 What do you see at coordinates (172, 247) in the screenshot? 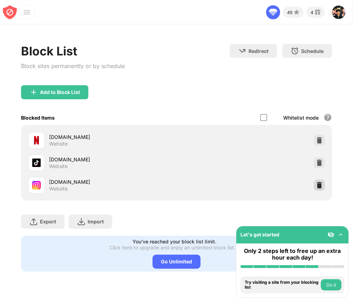
I see `div: Click here to upgrade and enjoy an unlimited block list.` at bounding box center [172, 247].